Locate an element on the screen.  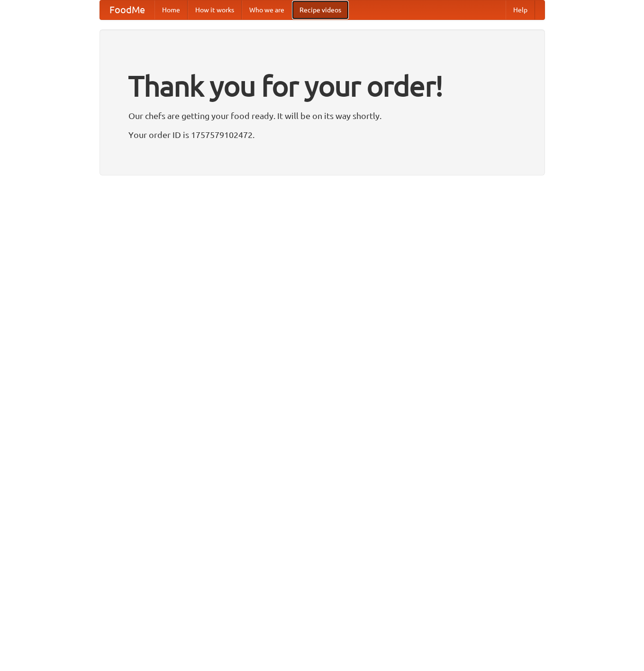
a: Who we are is located at coordinates (267, 10).